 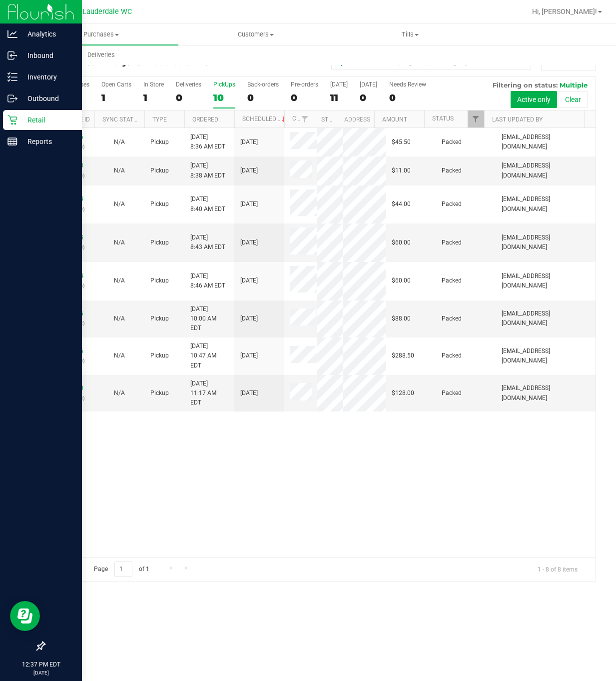 I want to click on inline-svg: Outbound, so click(x=12, y=98).